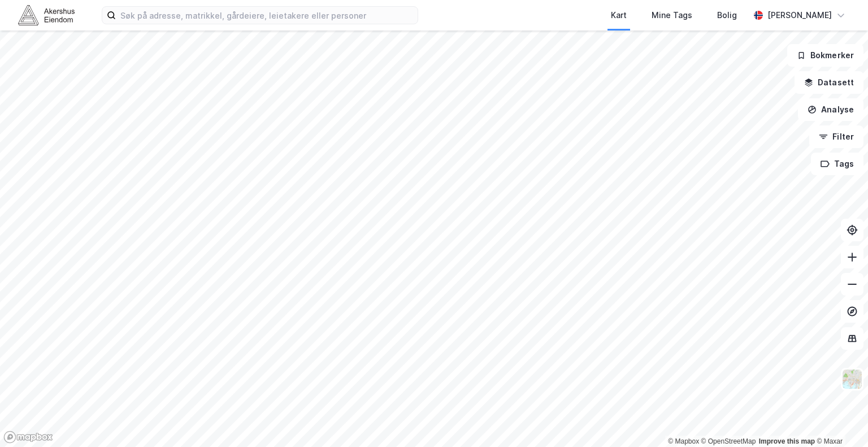 The width and height of the screenshot is (868, 447). What do you see at coordinates (266, 15) in the screenshot?
I see `input: Søk på adresse, matrikkel, gårdeiere, leietakere eller personer` at bounding box center [266, 15].